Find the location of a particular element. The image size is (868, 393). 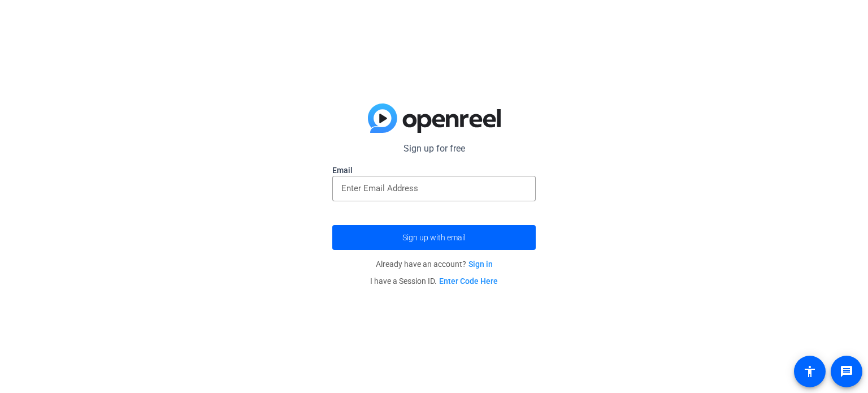

mat-icon: accessibility is located at coordinates (810, 371).